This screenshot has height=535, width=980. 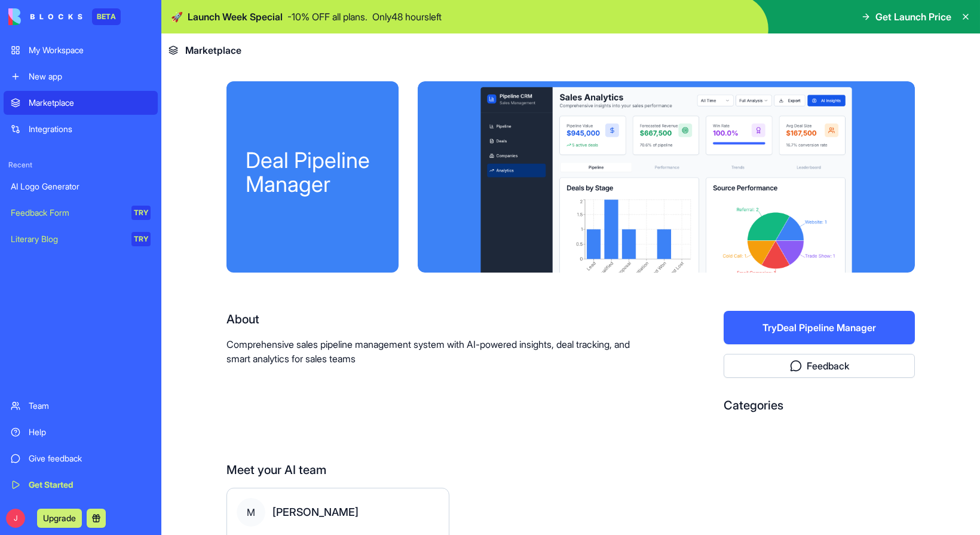 I want to click on div: Help, so click(x=90, y=432).